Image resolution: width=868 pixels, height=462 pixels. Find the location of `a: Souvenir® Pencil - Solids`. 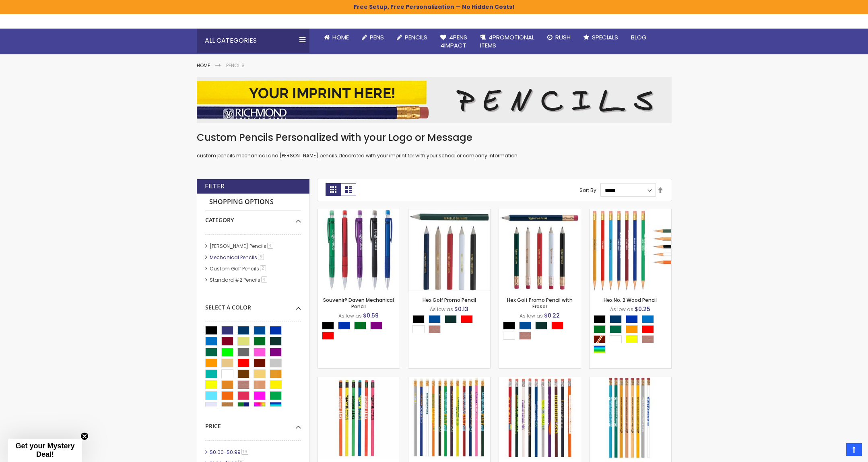

a: Souvenir® Pencil - Solids is located at coordinates (448, 380).